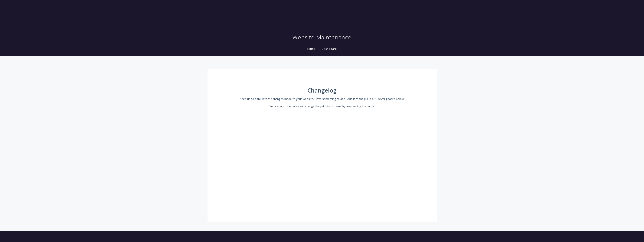 The height and width of the screenshot is (242, 644). What do you see at coordinates (322, 99) in the screenshot?
I see `p: Keep up to date with the changes made to your website. Have something to add? Add it to the [PERS...` at bounding box center [322, 99].